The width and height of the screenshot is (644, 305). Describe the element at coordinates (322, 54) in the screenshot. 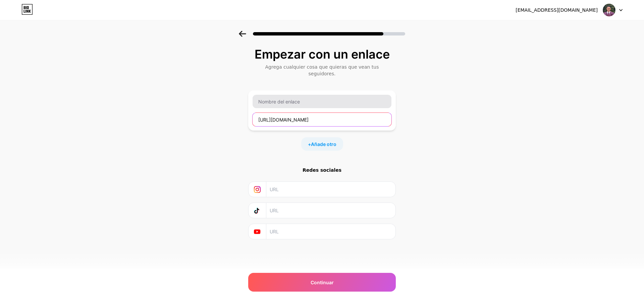

I see `font: Empezar con un enlace` at that location.